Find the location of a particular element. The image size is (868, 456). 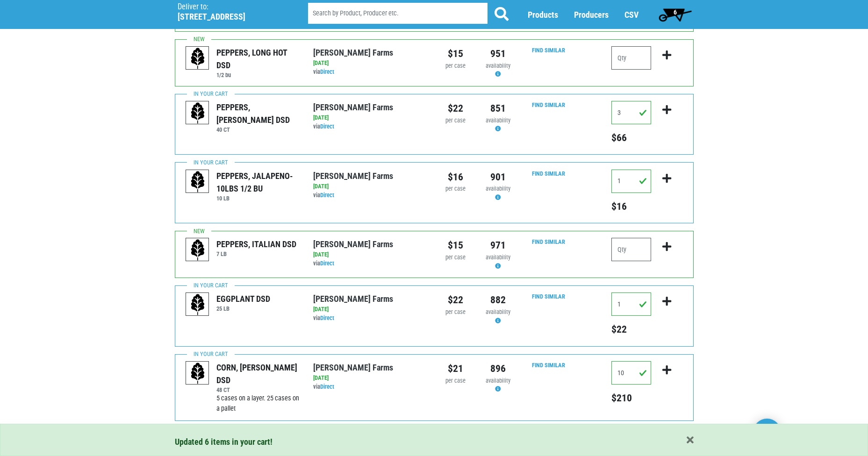

div: PEPPERS, LONG HOT DSD is located at coordinates (258, 59).